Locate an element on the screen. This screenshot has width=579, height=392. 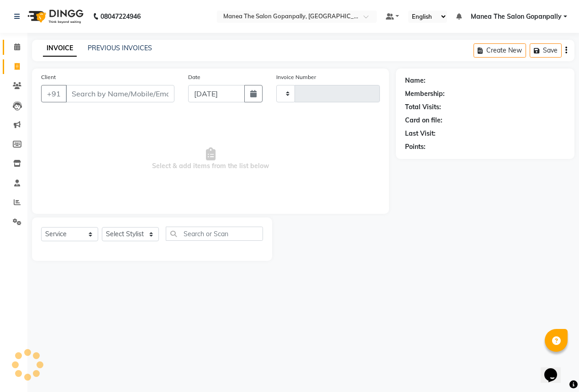
span: Select & add items from the list below is located at coordinates (210, 159).